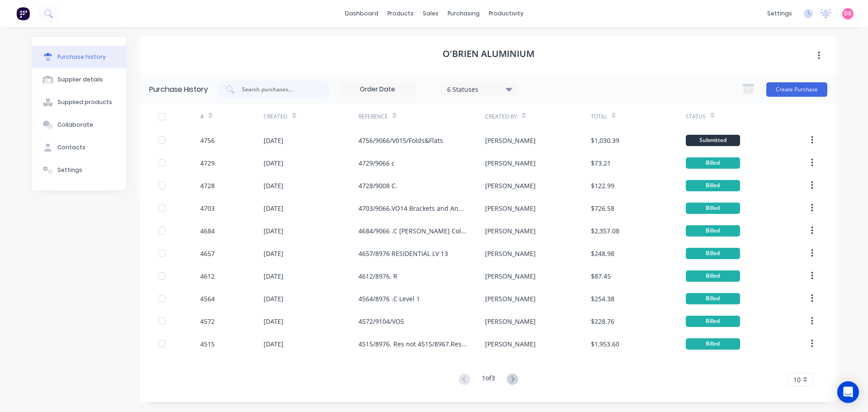 Image resolution: width=868 pixels, height=412 pixels. Describe the element at coordinates (179, 89) in the screenshot. I see `div: Purchase History` at that location.